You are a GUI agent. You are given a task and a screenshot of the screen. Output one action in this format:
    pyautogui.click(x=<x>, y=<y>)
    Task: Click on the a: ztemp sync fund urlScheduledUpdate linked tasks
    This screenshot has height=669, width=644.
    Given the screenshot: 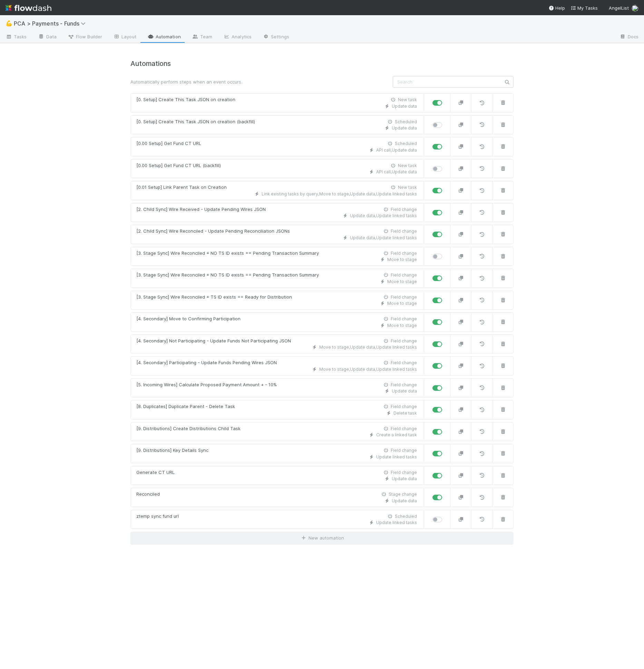 What is the action you would take?
    pyautogui.click(x=277, y=519)
    